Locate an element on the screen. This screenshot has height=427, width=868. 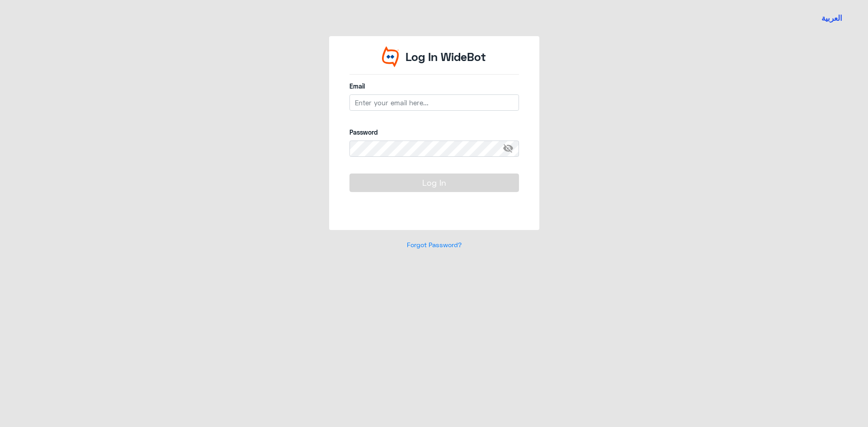
label: Password is located at coordinates (434, 132).